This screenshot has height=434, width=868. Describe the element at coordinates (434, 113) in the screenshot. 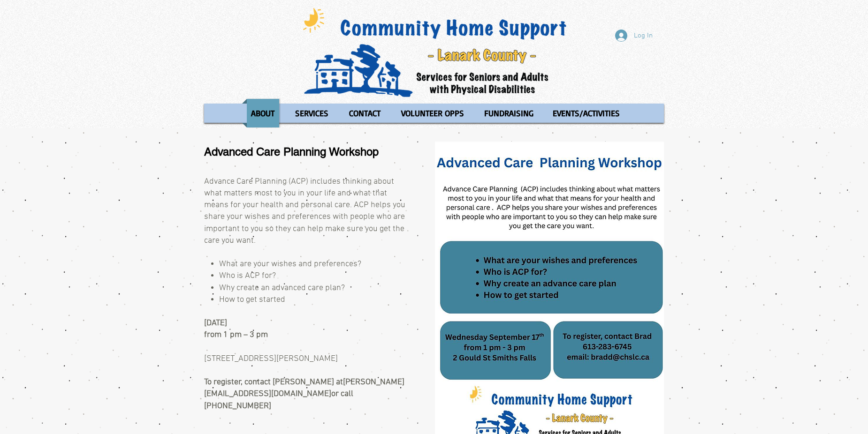

I see `nav: Site` at that location.